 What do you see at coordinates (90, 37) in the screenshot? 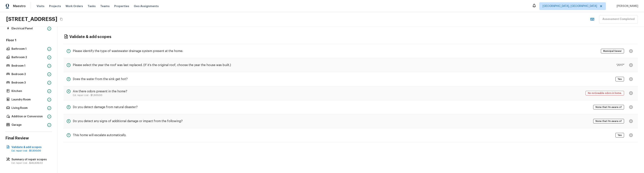
I see `h4: Validate & add scopes` at bounding box center [90, 37].